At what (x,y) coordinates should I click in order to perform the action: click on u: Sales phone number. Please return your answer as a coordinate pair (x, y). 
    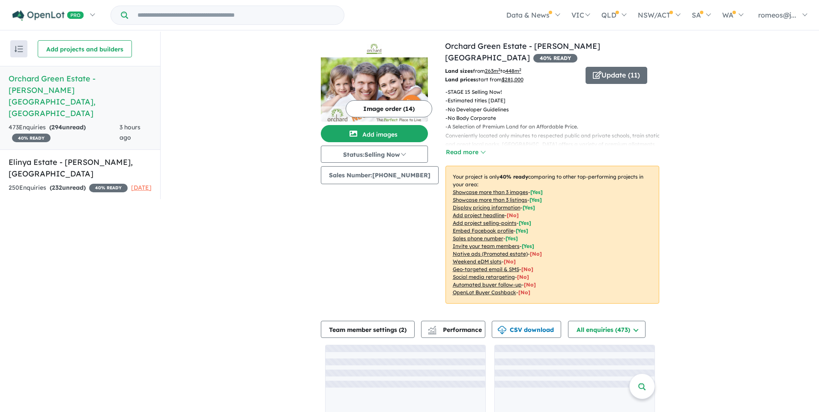
    Looking at the image, I should click on (478, 238).